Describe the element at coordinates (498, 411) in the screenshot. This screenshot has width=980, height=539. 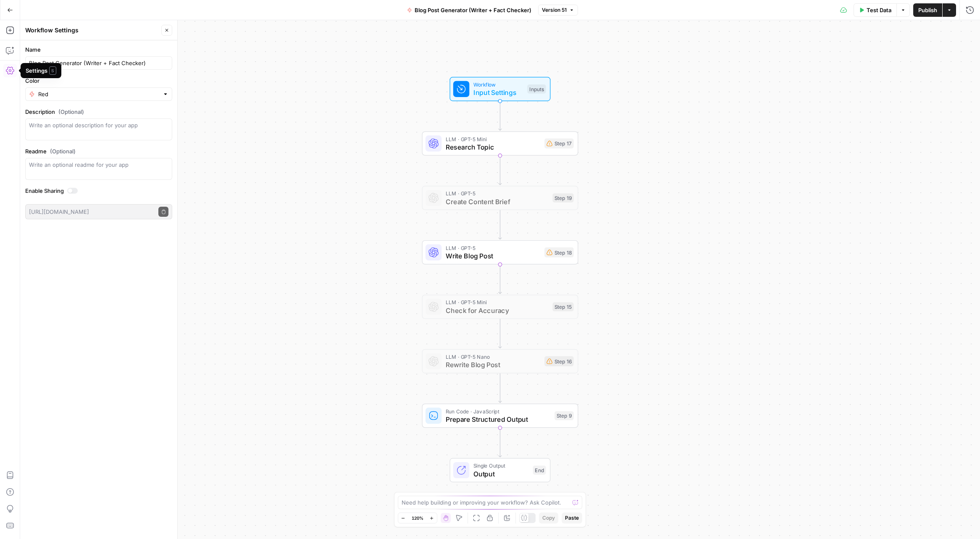
I see `span: Run Code · JavaScript` at that location.